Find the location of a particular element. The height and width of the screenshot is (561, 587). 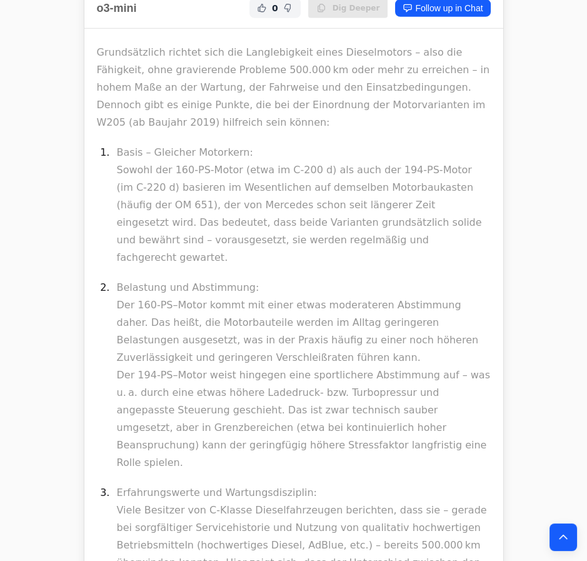

p: Belastung und Abstimmung: Der 160‑PS–Motor kommt mit einer etwas moderateren Abstimmung daher. Da... is located at coordinates (304, 375).